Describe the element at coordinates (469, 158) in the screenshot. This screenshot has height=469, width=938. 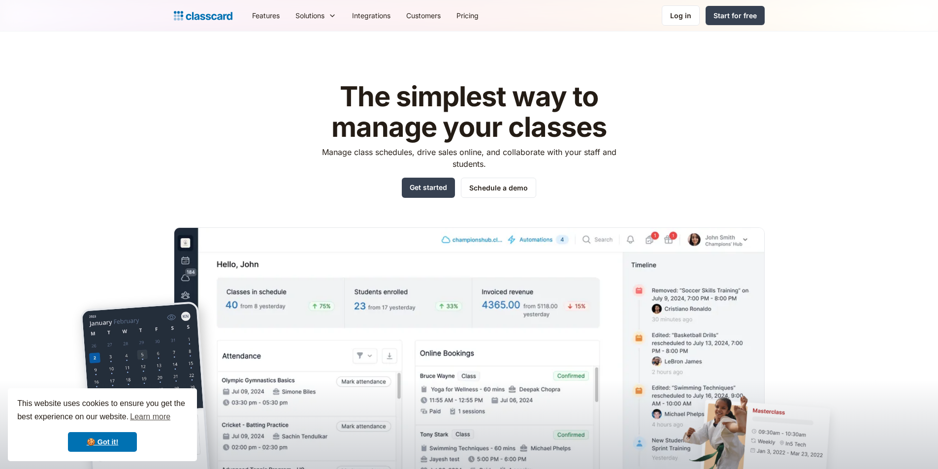
I see `p: Manage class schedules, drive sales online, and collaborate with your staff and students.` at that location.